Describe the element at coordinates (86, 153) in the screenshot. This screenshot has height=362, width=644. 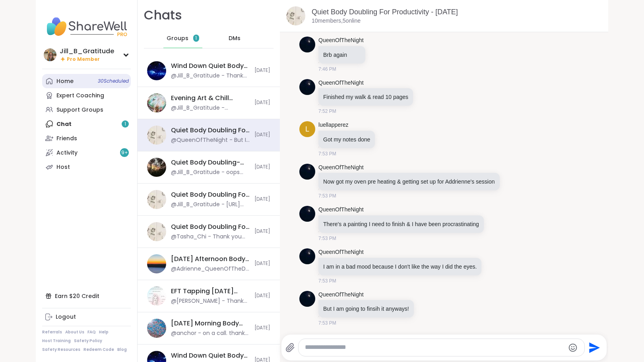
I see `a: Activity9+` at that location.